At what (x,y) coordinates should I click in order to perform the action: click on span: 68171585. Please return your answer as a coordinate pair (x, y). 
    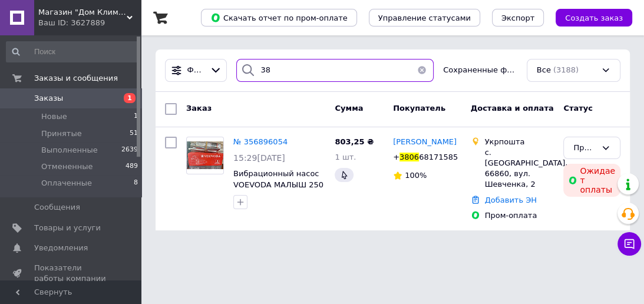
    Looking at the image, I should click on (439, 157).